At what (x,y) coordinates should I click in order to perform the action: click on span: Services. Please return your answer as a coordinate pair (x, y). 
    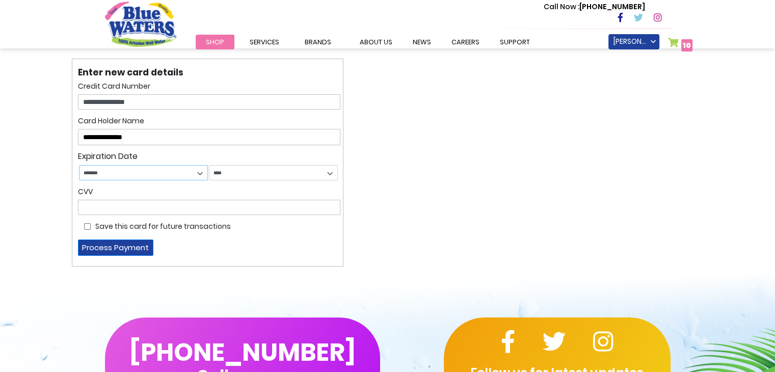
    Looking at the image, I should click on (264, 42).